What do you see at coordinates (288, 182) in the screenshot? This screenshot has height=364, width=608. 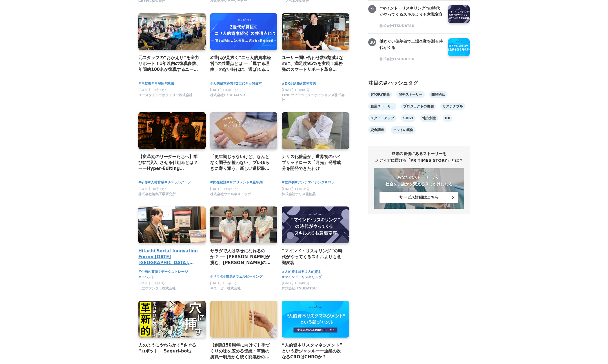 I see `a: #世界初` at bounding box center [288, 182].